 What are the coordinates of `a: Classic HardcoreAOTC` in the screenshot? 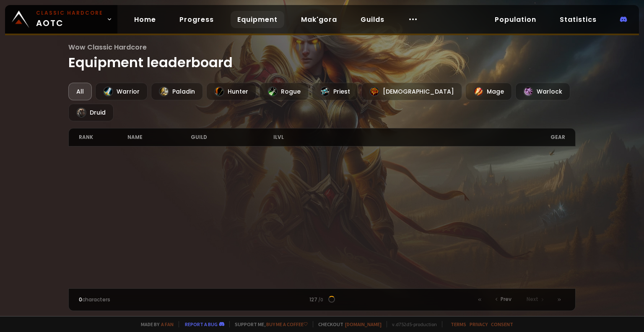 It's located at (61, 19).